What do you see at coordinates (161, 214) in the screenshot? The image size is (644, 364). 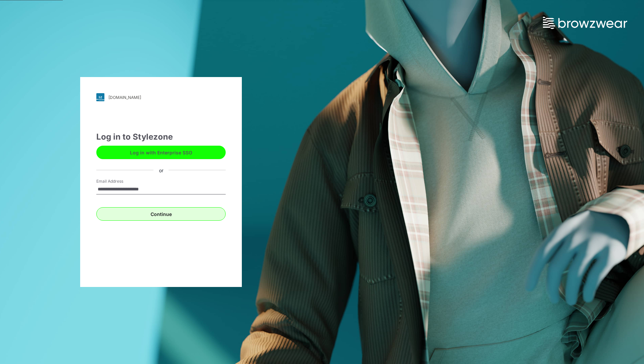 I see `button: Continue` at bounding box center [161, 214].